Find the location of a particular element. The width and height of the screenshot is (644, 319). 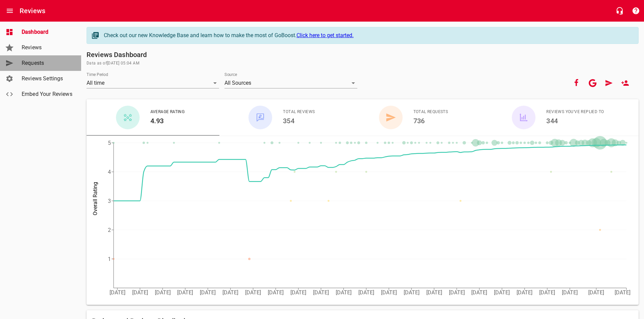

button: Open drawer is located at coordinates (10, 11).